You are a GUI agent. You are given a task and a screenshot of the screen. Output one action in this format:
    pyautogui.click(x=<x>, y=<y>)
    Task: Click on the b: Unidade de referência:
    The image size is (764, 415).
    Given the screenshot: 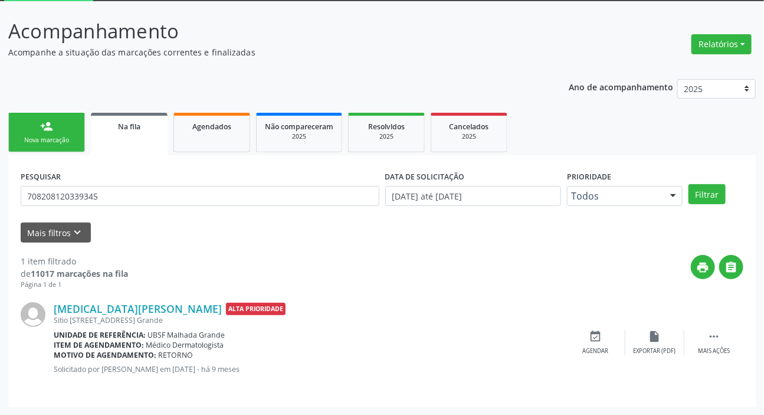 What is the action you would take?
    pyautogui.click(x=100, y=334)
    